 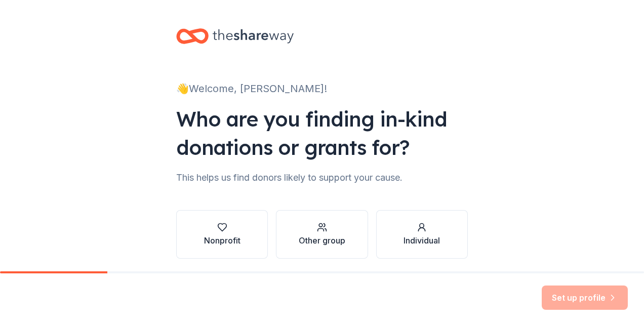 What do you see at coordinates (222, 241) in the screenshot?
I see `div: Nonprofit` at bounding box center [222, 241].